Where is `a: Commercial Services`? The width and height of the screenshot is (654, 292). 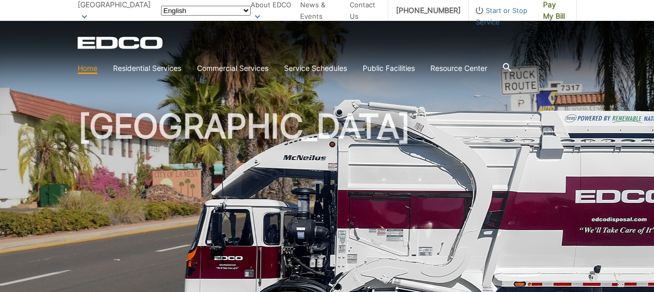 a: Commercial Services is located at coordinates (232, 68).